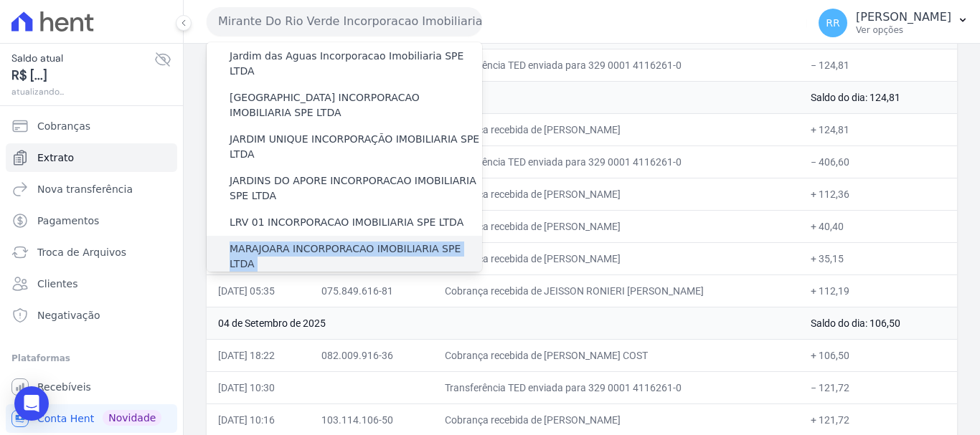 Image resolution: width=980 pixels, height=435 pixels. What do you see at coordinates (832, 23) in the screenshot?
I see `span: RR` at bounding box center [832, 23].